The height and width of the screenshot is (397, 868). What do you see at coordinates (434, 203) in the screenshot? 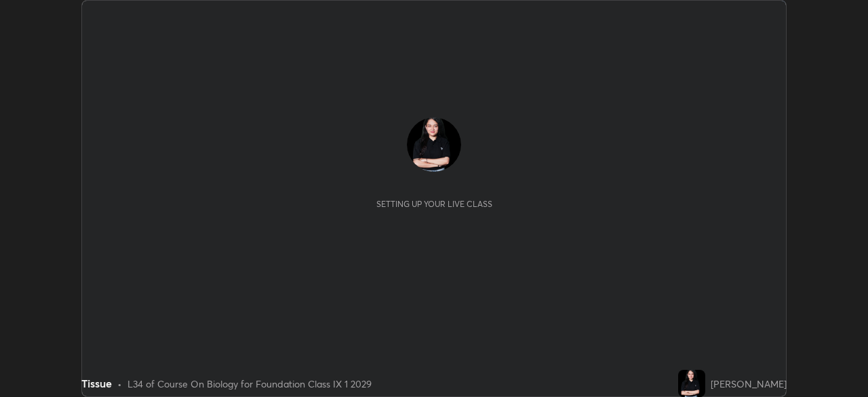
I see `div: Setting up your live class` at bounding box center [434, 203].